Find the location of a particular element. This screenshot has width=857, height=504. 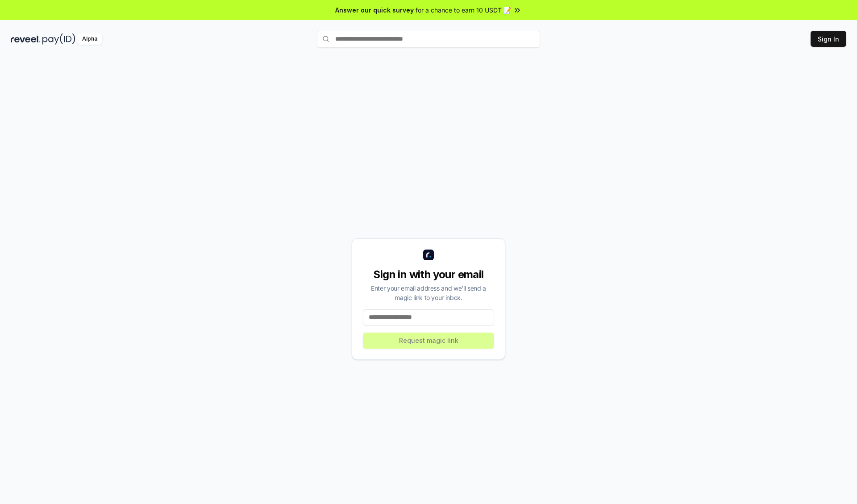

span: for a chance to earn 10 USDT 📝 is located at coordinates (463, 10).